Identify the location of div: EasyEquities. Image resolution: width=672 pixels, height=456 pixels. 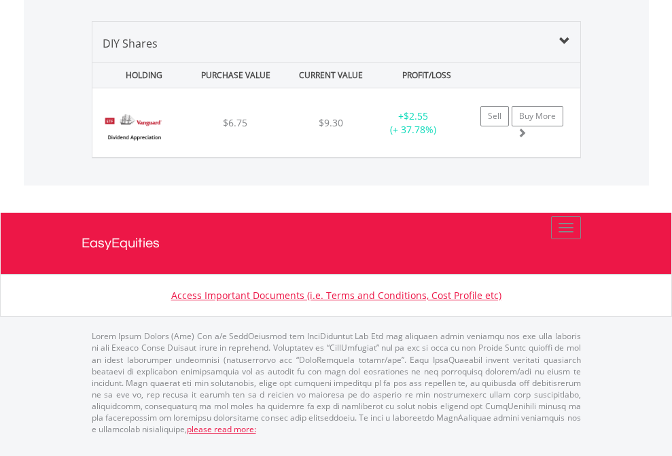
(336, 243).